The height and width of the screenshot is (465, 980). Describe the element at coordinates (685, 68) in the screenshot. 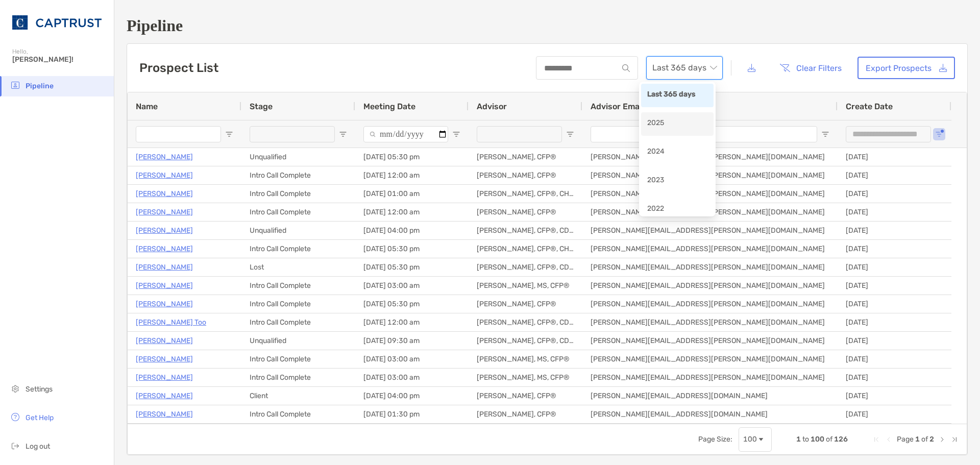

I see `span: Last 365 days` at that location.